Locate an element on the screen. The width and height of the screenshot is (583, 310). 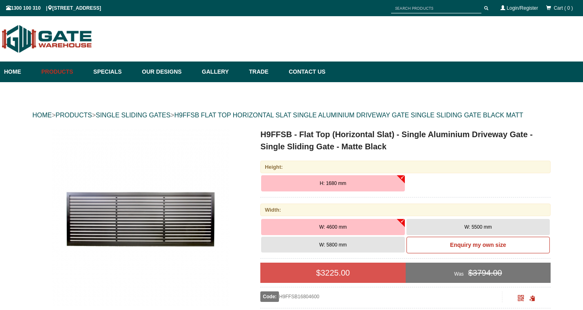
button: H: 1680 mm is located at coordinates (333, 184).